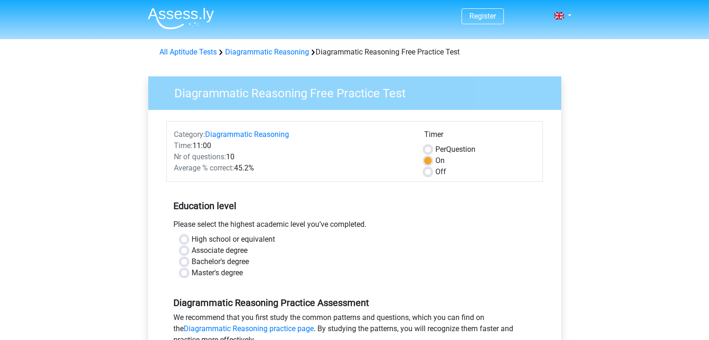 This screenshot has width=709, height=340. I want to click on a: Diagrammatic Reasoning practice page, so click(248, 329).